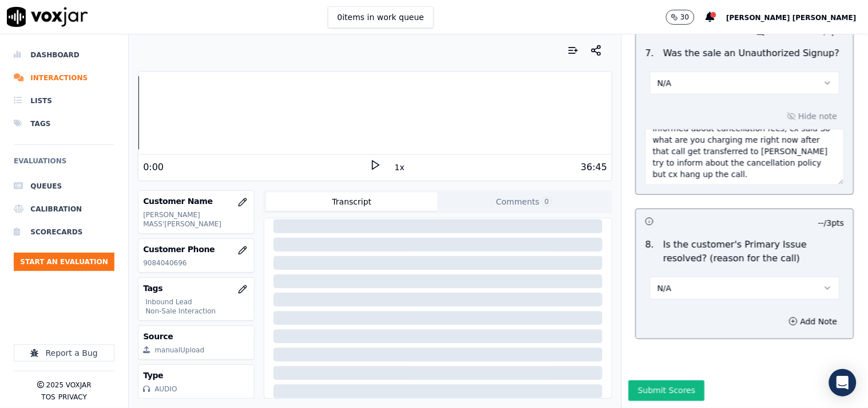  What do you see at coordinates (649, 251) in the screenshot?
I see `p: 8 .` at bounding box center [649, 251].